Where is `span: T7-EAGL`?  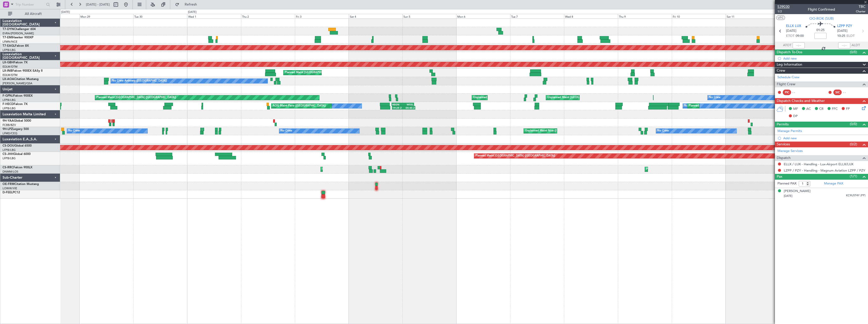
span: T7-EAGL is located at coordinates (8, 46).